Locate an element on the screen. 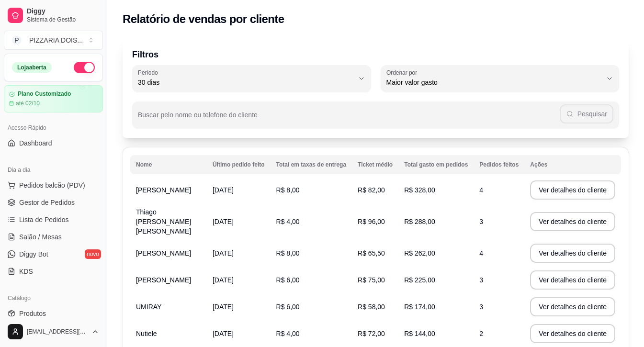  span: Produtos is located at coordinates (33, 313).